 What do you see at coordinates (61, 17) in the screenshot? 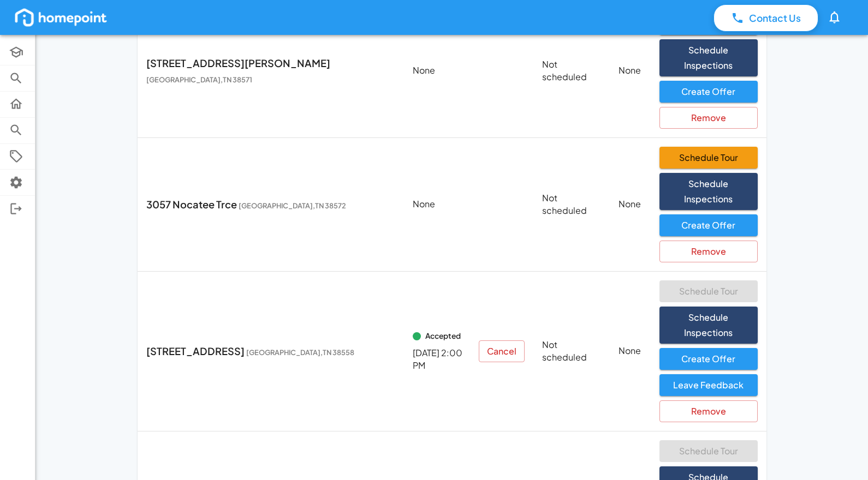
I see `img: homepoint_logo_white.png` at bounding box center [61, 17].